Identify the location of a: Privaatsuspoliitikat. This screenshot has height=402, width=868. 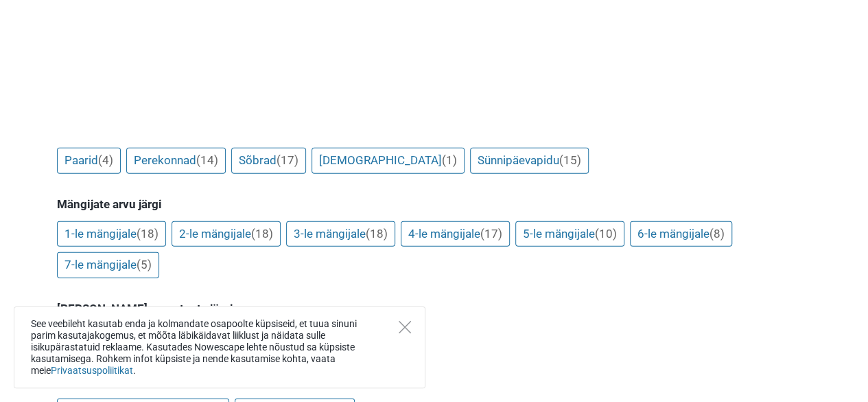
(92, 370).